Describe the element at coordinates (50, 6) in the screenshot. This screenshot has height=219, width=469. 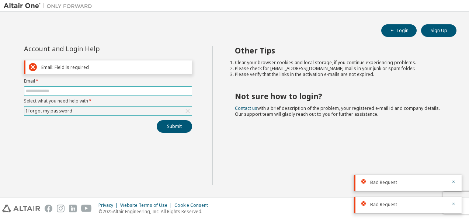
I see `img: Altair One` at that location.